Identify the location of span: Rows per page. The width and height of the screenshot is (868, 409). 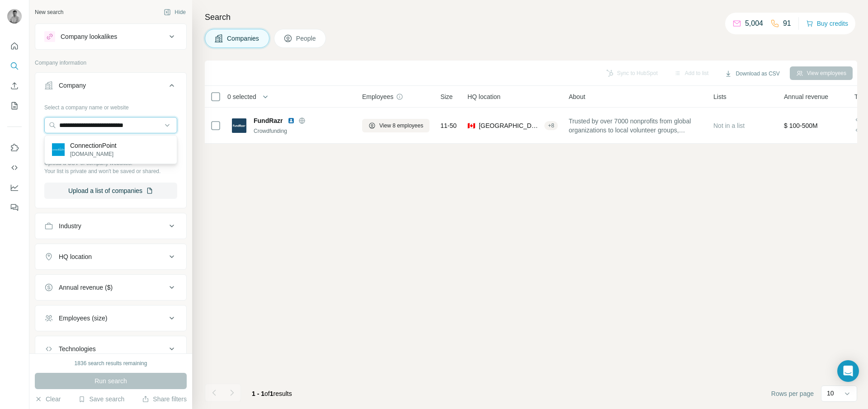
(792, 394).